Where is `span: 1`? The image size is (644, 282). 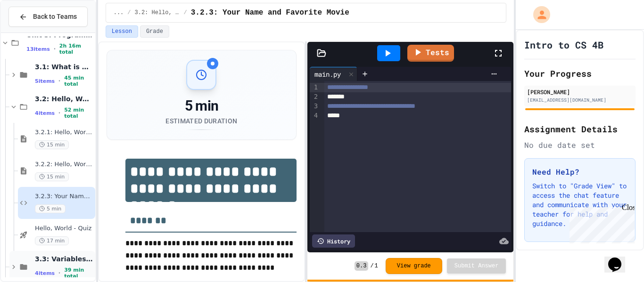
span: 1 is located at coordinates (376, 266).